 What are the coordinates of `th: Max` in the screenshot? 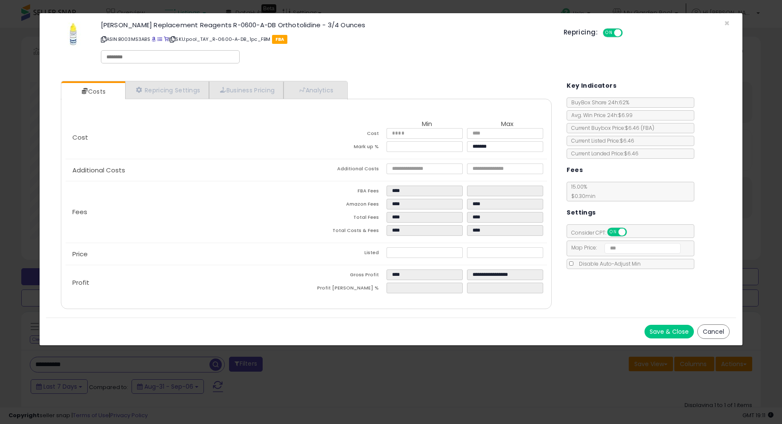 It's located at (507, 124).